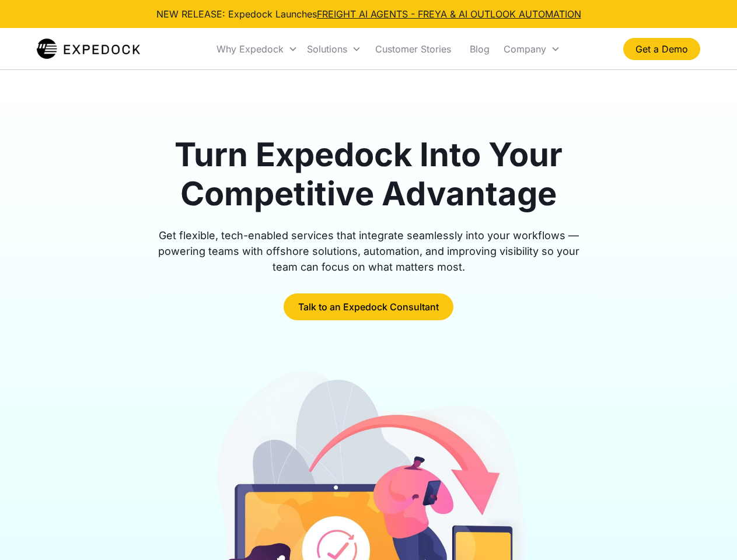 The width and height of the screenshot is (737, 560). I want to click on div: NEW RELEASE: Expedock Launches, so click(369, 14).